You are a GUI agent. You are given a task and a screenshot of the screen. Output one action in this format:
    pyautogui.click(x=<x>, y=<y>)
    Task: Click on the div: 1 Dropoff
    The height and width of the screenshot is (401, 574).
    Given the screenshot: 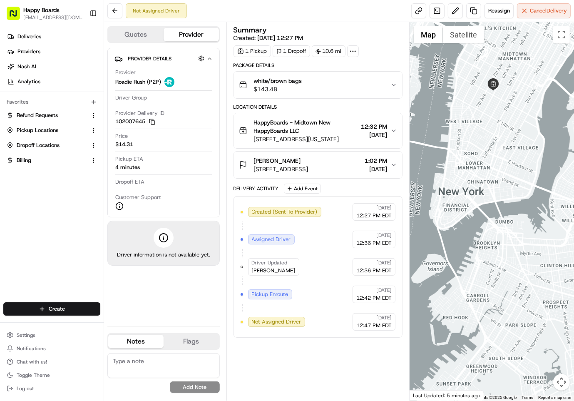 What is the action you would take?
    pyautogui.click(x=291, y=51)
    